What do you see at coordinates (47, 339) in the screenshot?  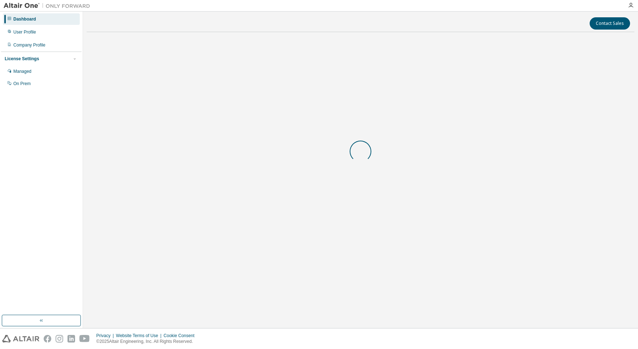 I see `img: facebook.svg` at bounding box center [47, 339].